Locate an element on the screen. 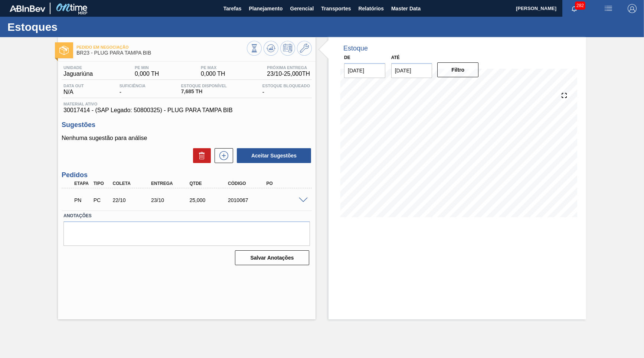  p: PN is located at coordinates (82, 200).